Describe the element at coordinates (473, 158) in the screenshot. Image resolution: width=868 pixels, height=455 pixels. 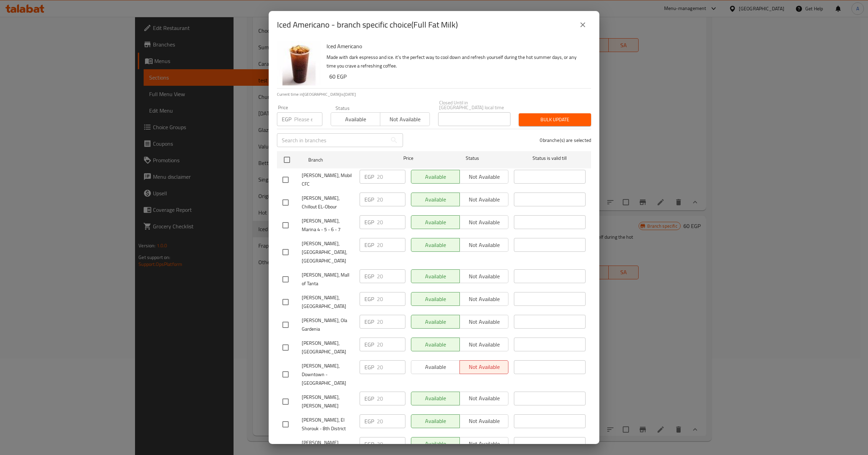
I see `span: Status` at that location.